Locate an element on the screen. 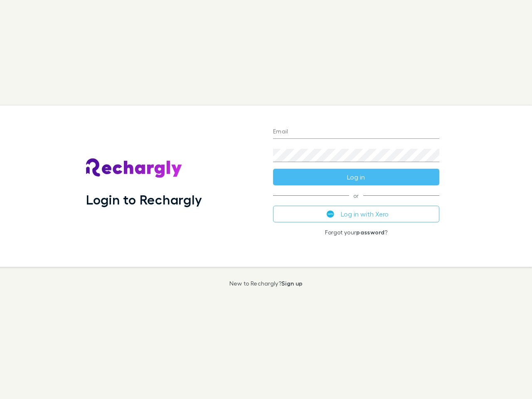 This screenshot has height=399, width=532. a: Sign up is located at coordinates (292, 283).